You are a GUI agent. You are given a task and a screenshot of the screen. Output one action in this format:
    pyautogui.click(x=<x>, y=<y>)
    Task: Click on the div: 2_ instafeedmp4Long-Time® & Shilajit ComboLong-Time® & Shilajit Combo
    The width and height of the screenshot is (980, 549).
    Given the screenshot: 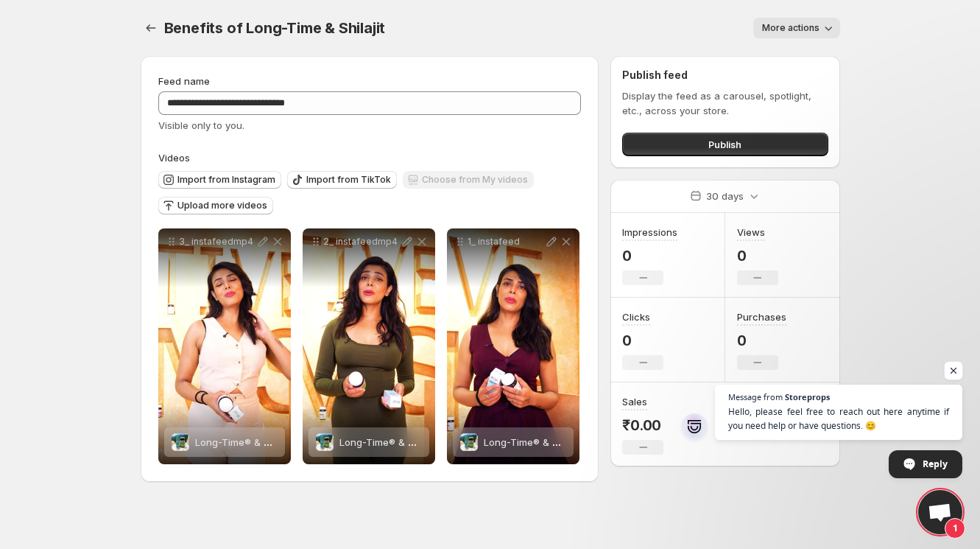 What is the action you would take?
    pyautogui.click(x=369, y=346)
    